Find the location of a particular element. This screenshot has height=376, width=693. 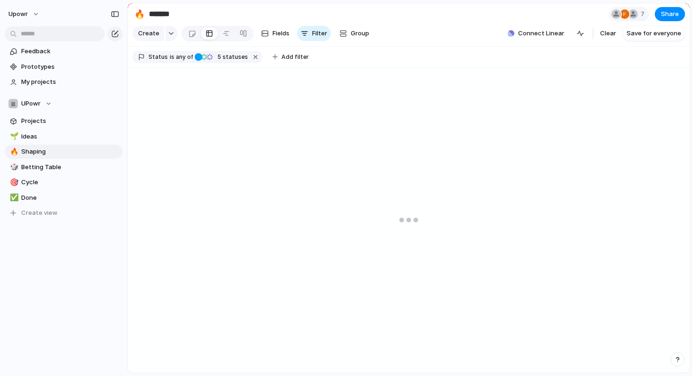

button: Connect Linear is located at coordinates (536, 33).